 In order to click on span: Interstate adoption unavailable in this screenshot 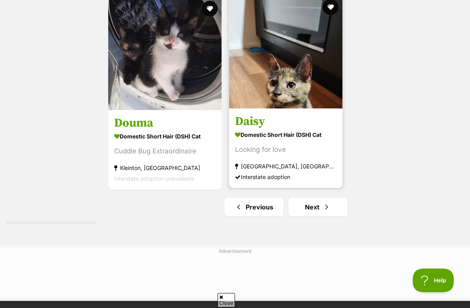, I will do `click(154, 178)`.